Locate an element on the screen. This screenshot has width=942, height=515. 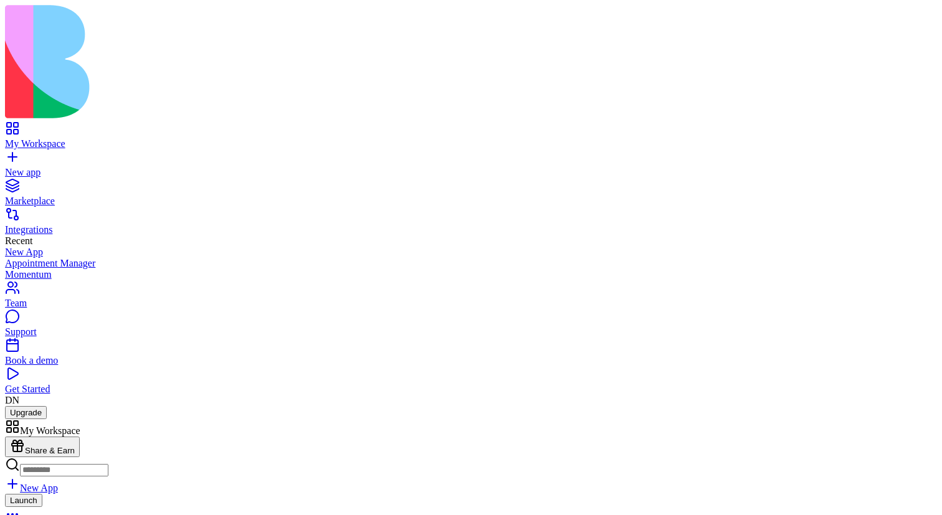
div: Book a demo is located at coordinates (471, 361).